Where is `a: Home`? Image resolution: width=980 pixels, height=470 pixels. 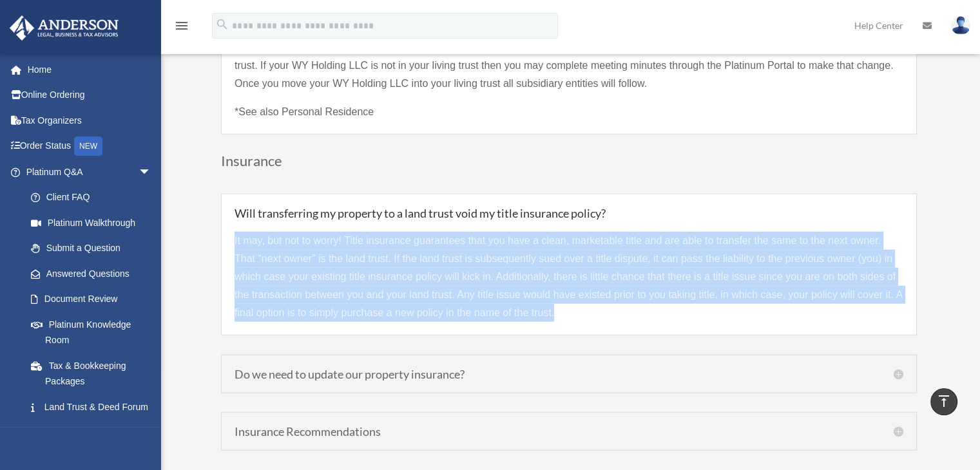 a: Home is located at coordinates (90, 69).